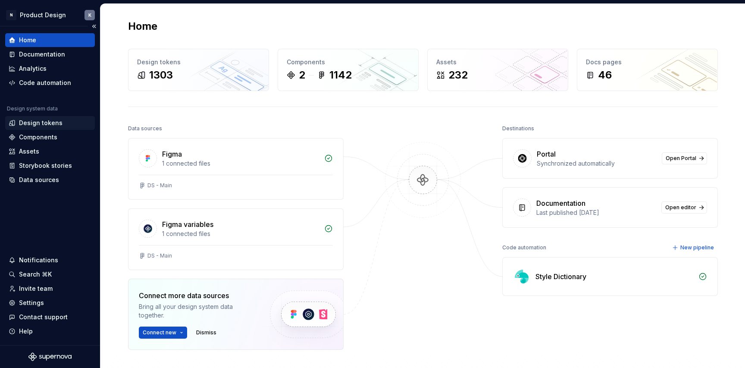  Describe the element at coordinates (50, 288) in the screenshot. I see `a: Invite team` at that location.